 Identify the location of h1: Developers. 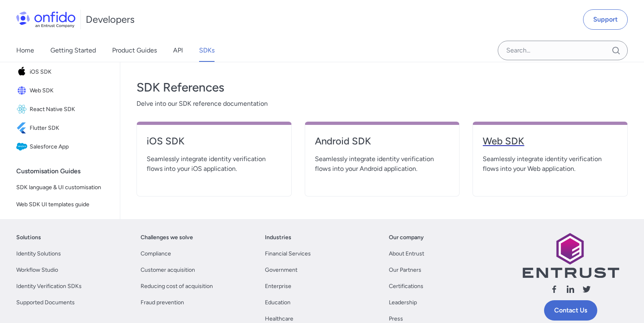
(110, 20).